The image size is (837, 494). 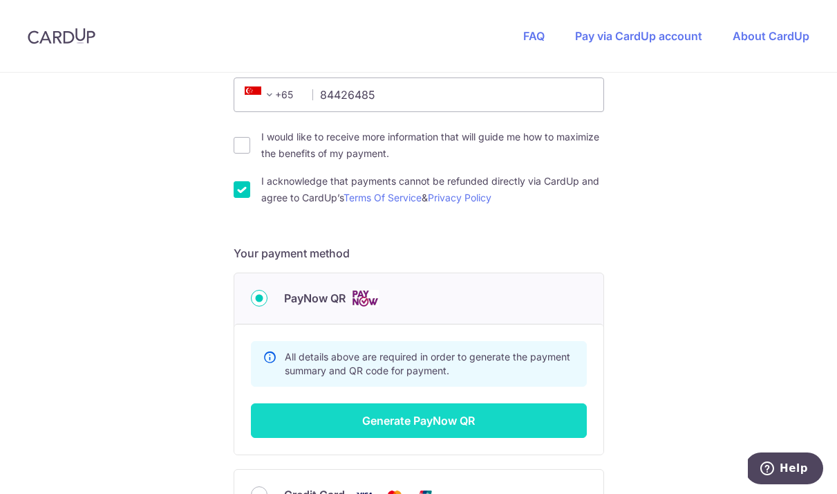 What do you see at coordinates (433, 145) in the screenshot?
I see `label: I would like to receive more information that will guide me how to maximize the benefits of my pa...` at bounding box center [433, 145].